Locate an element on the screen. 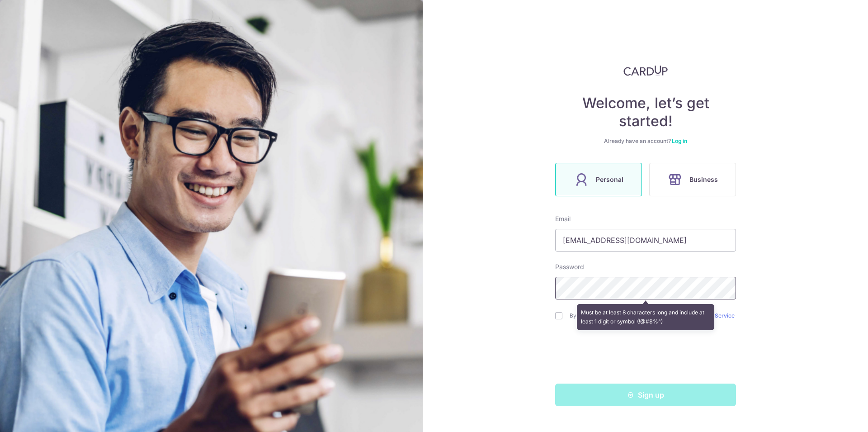  a: Personal is located at coordinates (599, 180).